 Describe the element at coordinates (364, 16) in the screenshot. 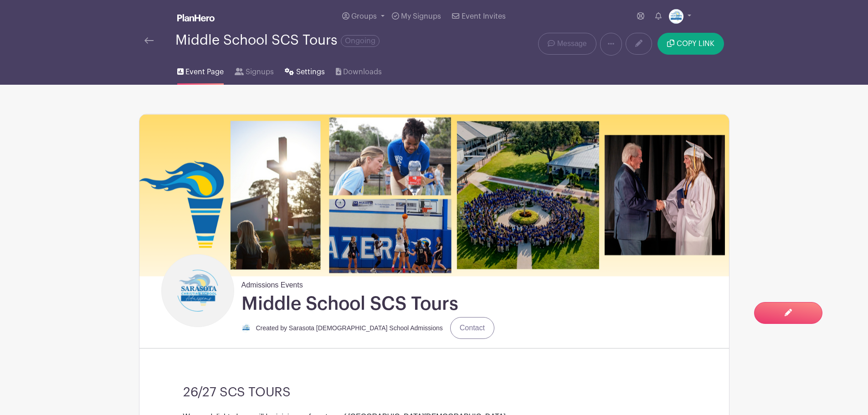

I see `span: Groups` at that location.